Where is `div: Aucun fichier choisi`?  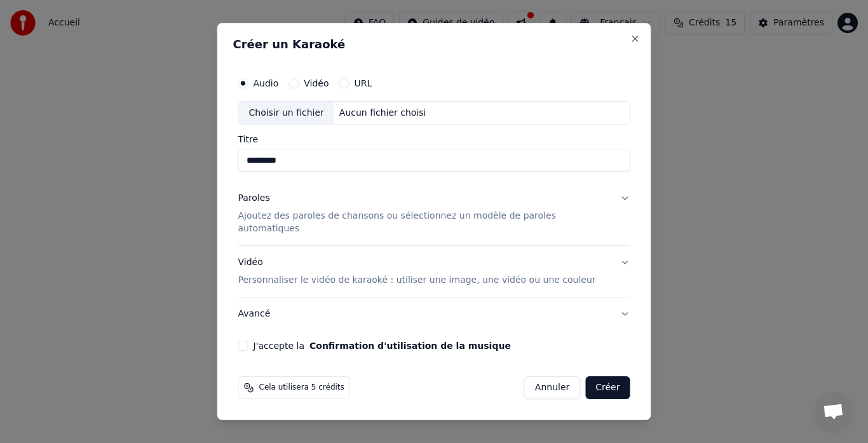 div: Aucun fichier choisi is located at coordinates (382, 113).